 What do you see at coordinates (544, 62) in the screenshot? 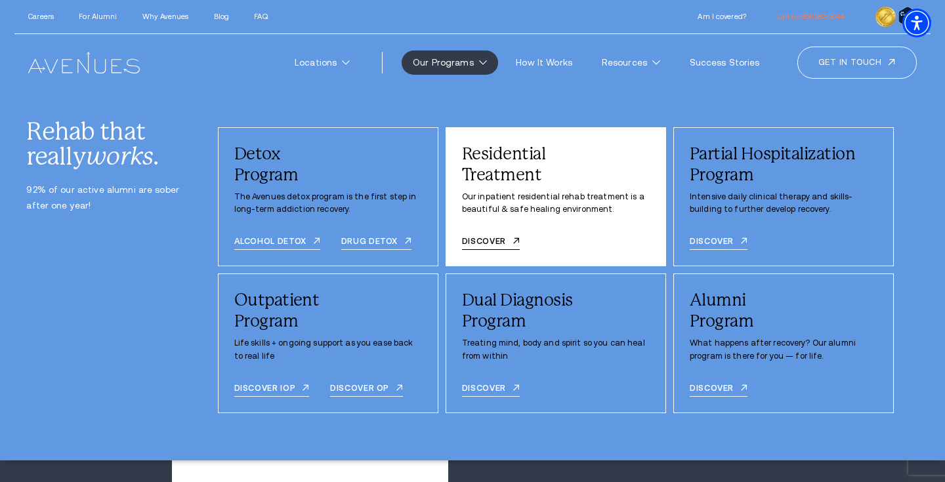
I see `a: How It Works` at bounding box center [544, 62].